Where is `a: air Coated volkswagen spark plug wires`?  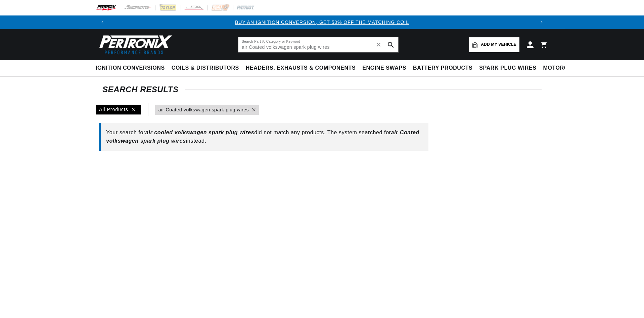 a: air Coated volkswagen spark plug wires is located at coordinates (204, 110).